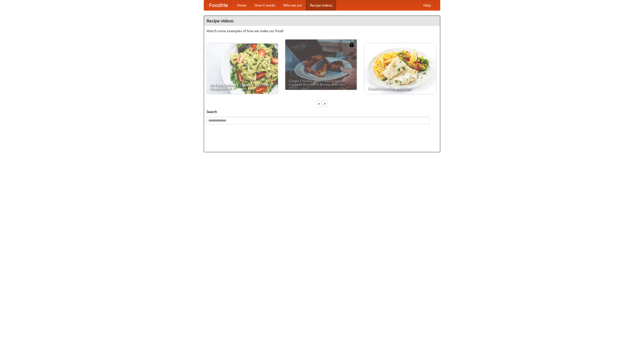  Describe the element at coordinates (321, 5) in the screenshot. I see `a: Recipe videos` at that location.